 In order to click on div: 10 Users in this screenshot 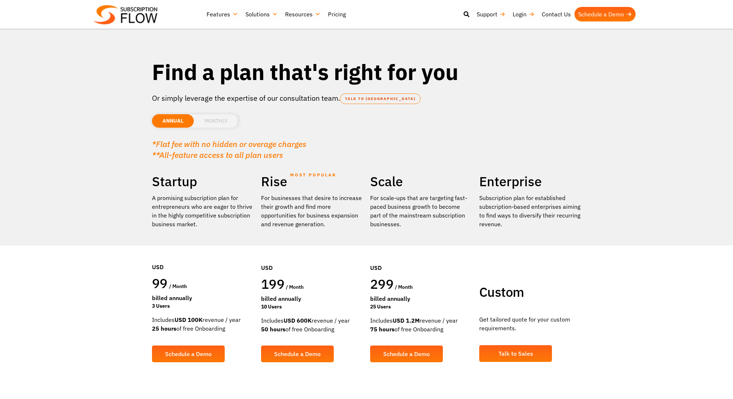, I will do `click(312, 306)`.